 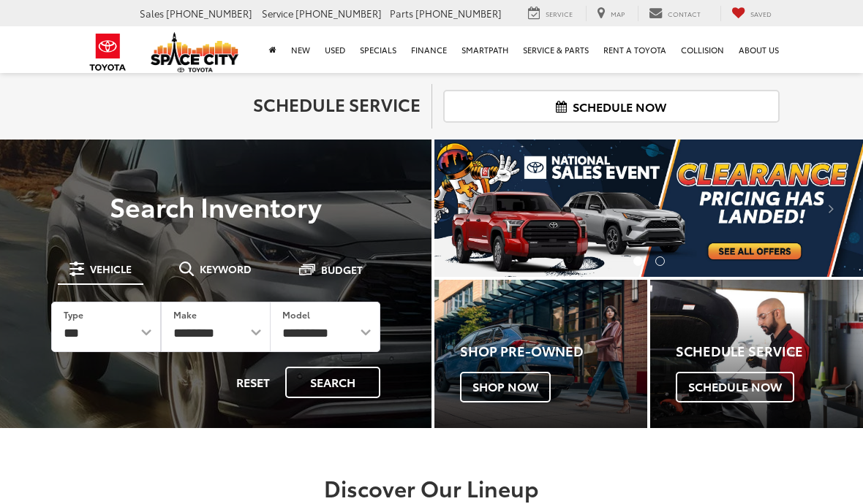 What do you see at coordinates (751, 13) in the screenshot?
I see `a: My Saved Vehicles` at bounding box center [751, 13].